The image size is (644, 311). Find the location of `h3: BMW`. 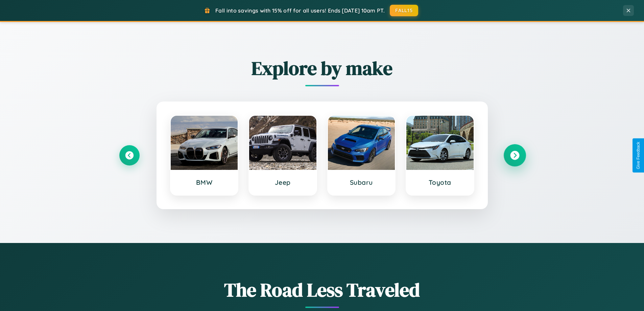

h3: BMW is located at coordinates (204, 182).